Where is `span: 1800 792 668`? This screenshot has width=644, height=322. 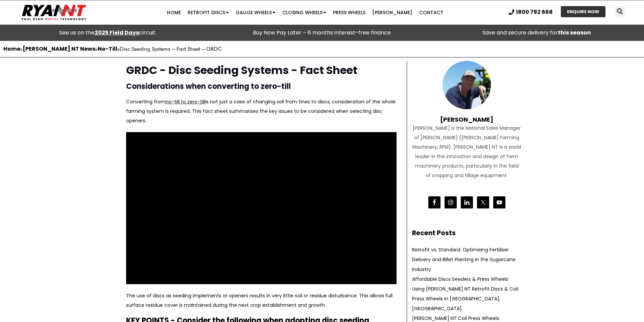
span: 1800 792 668 is located at coordinates (534, 12).